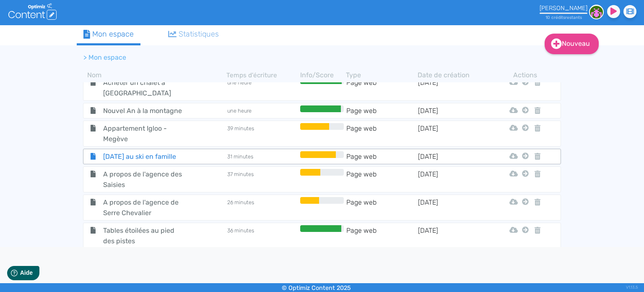 The height and width of the screenshot is (292, 644). Describe the element at coordinates (155, 75) in the screenshot. I see `th: Nom` at that location.